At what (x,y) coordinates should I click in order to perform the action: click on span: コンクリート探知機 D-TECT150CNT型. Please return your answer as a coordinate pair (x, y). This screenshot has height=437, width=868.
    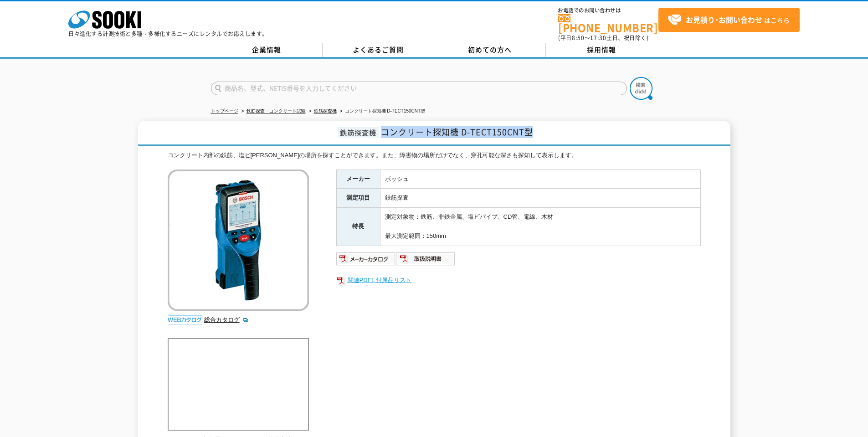
    Looking at the image, I should click on (457, 132).